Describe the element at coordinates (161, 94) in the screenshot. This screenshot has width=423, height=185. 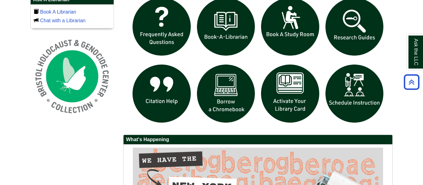
I see `img: citation help icon links to citation help guide page` at that location.